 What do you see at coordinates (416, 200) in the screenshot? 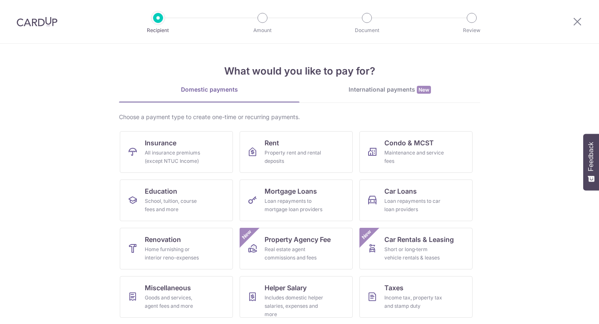
I see `a: Car LoansLoan repayments to car loan providers` at bounding box center [416, 200].